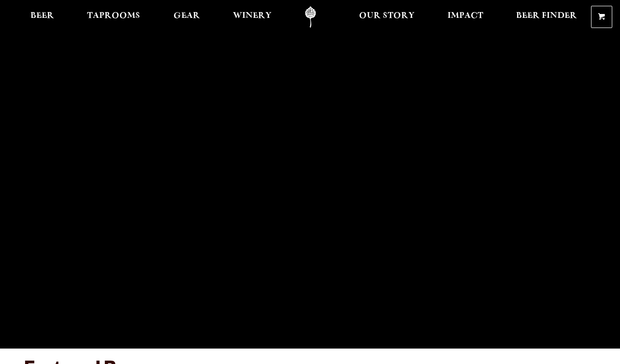 The image size is (620, 364). I want to click on a: Taprooms, so click(113, 17).